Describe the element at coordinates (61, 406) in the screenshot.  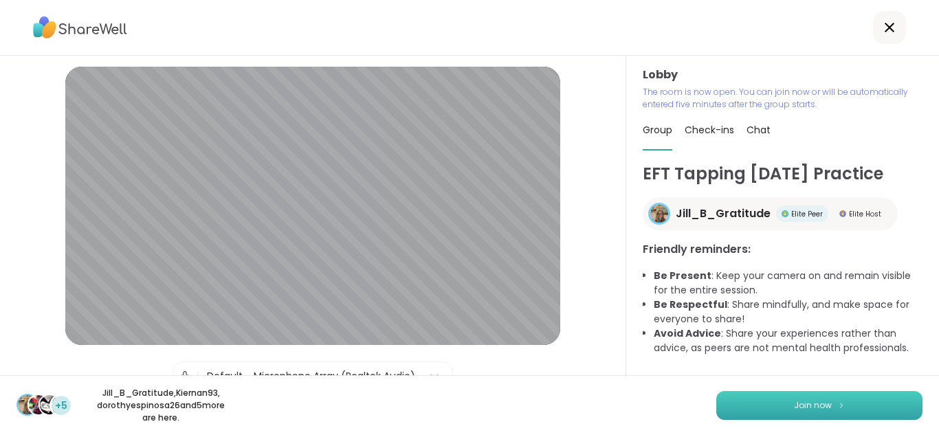
I see `span: +5` at that location.